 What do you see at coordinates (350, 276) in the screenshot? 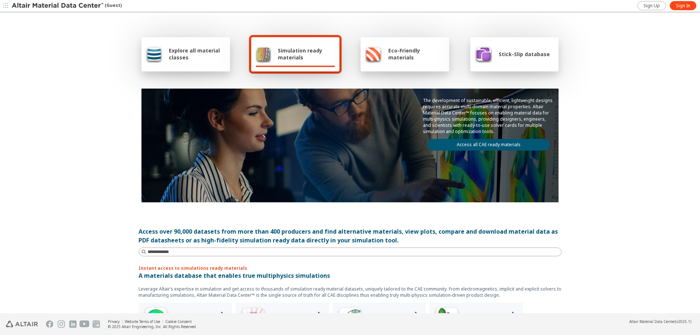
I see `p: A materials database that enables true multiphysics simulations` at bounding box center [350, 276].